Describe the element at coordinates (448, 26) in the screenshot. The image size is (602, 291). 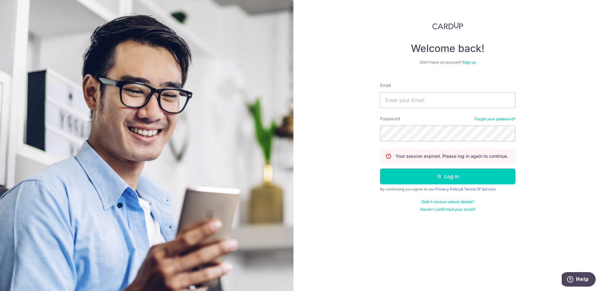
I see `img: CardUp Logo` at that location.